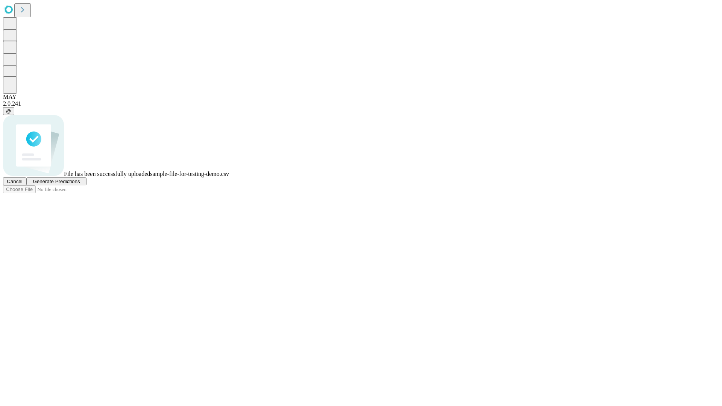 The image size is (722, 406). What do you see at coordinates (15, 181) in the screenshot?
I see `button: Cancel` at bounding box center [15, 181].